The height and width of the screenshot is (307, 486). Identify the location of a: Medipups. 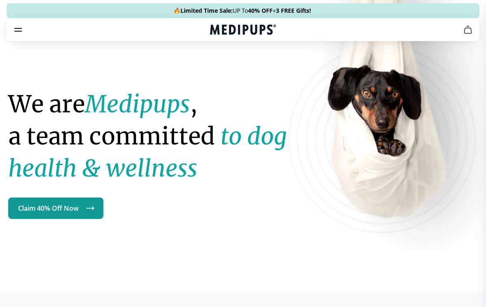
(243, 30).